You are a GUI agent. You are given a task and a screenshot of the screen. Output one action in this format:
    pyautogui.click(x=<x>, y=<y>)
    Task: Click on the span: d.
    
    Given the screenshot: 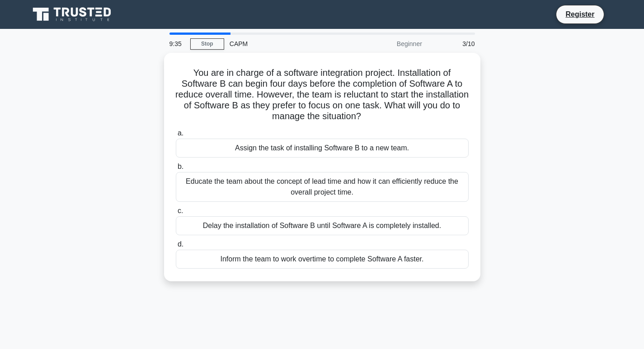 What is the action you would take?
    pyautogui.click(x=180, y=244)
    